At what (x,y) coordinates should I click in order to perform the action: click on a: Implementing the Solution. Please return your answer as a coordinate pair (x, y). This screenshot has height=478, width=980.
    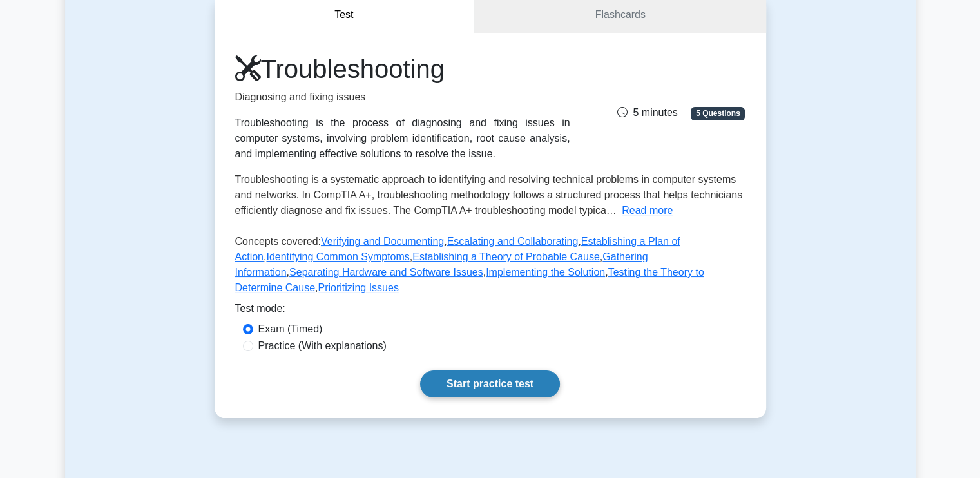
    Looking at the image, I should click on (546, 272).